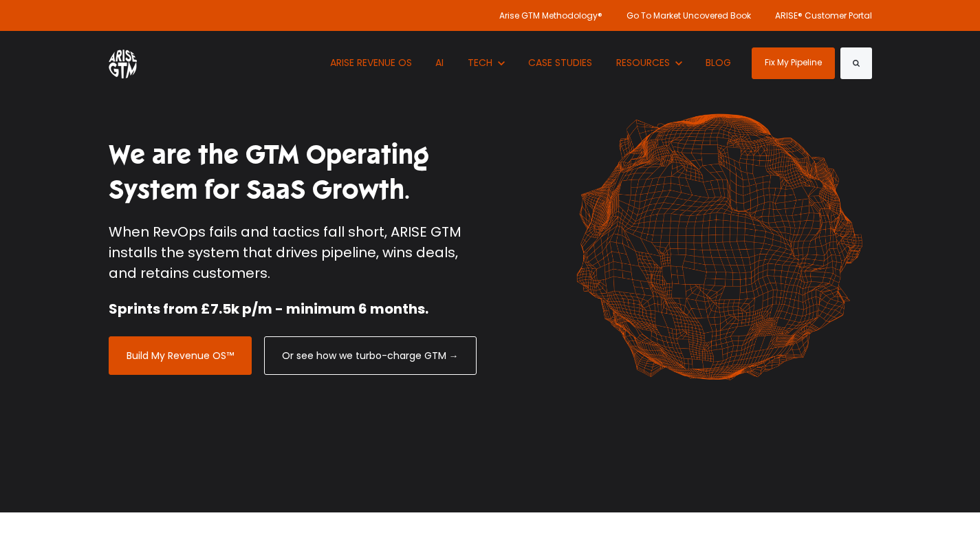 The width and height of the screenshot is (980, 542). I want to click on a: Build My Revenue OS™, so click(180, 356).